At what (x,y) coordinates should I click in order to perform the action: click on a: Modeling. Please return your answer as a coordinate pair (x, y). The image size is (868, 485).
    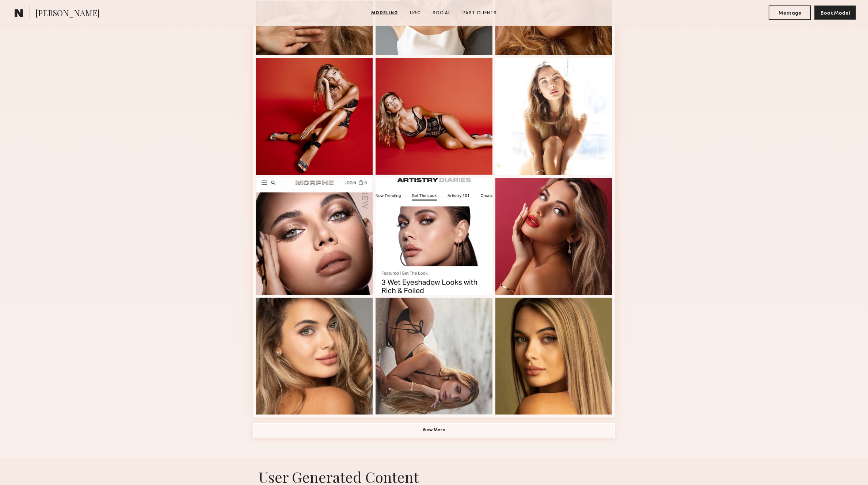
    Looking at the image, I should click on (385, 13).